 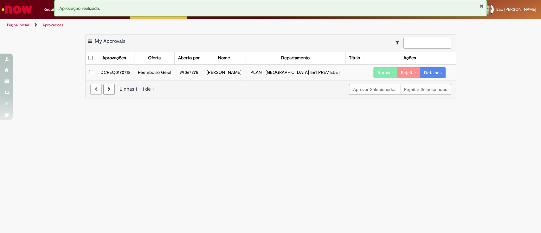 What do you see at coordinates (115, 58) in the screenshot?
I see `th: Aprovações` at bounding box center [115, 58].